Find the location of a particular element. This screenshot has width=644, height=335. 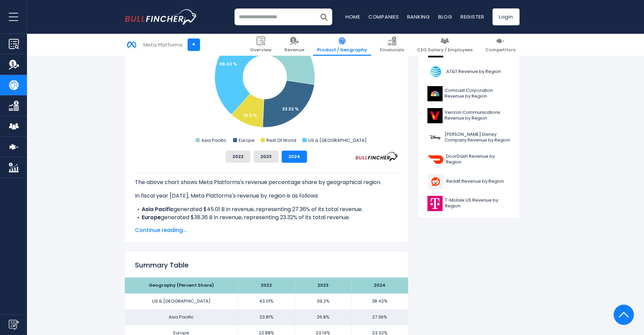

a: Comcast Corporation Revenue by Region is located at coordinates (469, 94).